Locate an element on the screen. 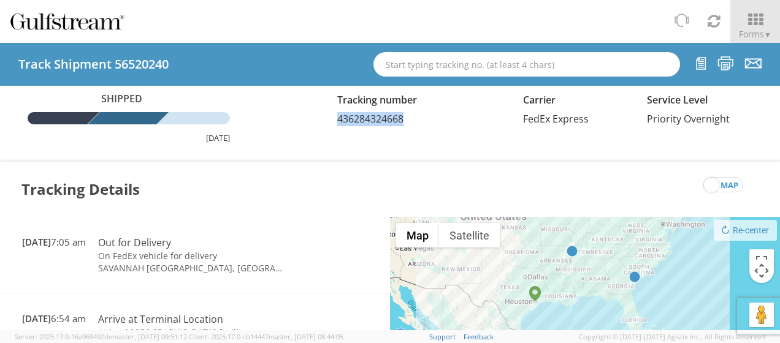 The width and height of the screenshot is (780, 343). input: Start typing tracking no. (at least 4 chars) is located at coordinates (527, 64).